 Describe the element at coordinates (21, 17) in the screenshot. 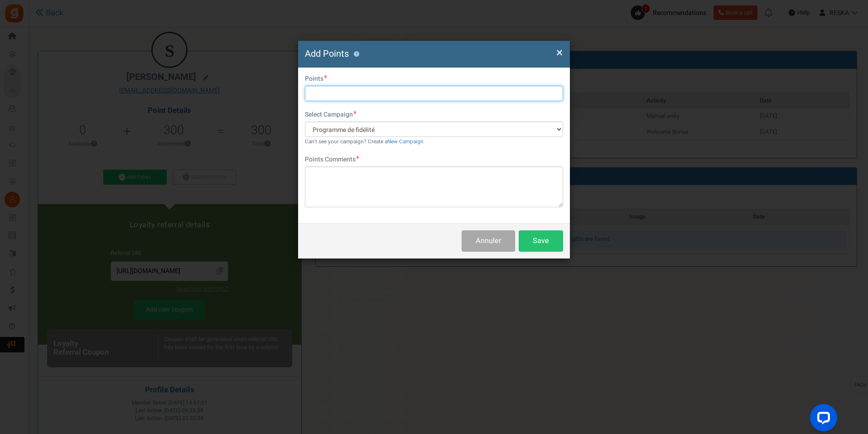

I see `button: Open LiveChat chat widget` at that location.